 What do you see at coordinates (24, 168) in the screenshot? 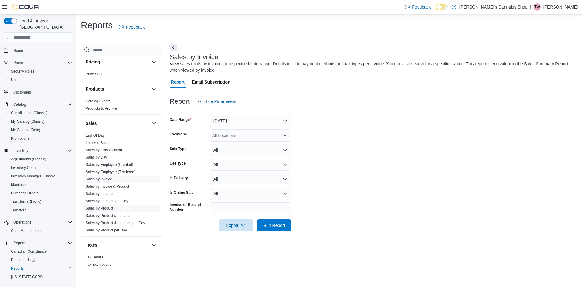
I see `span: Inventory Count` at bounding box center [24, 168].